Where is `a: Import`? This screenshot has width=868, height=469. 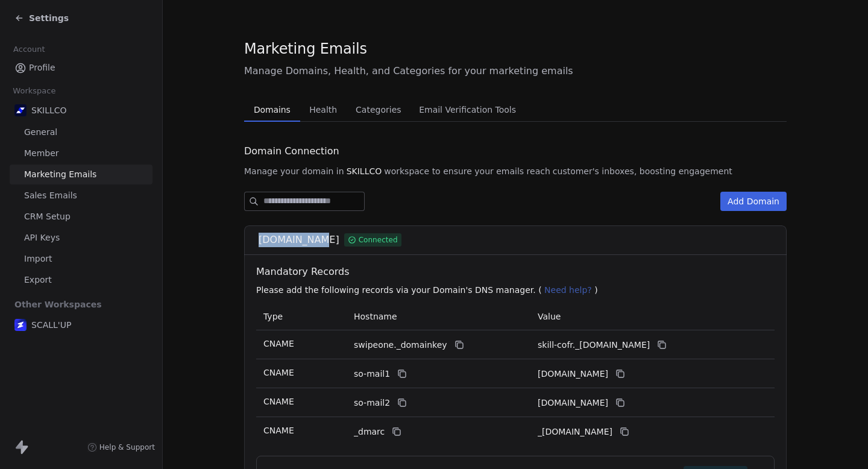
a: Import is located at coordinates (81, 259).